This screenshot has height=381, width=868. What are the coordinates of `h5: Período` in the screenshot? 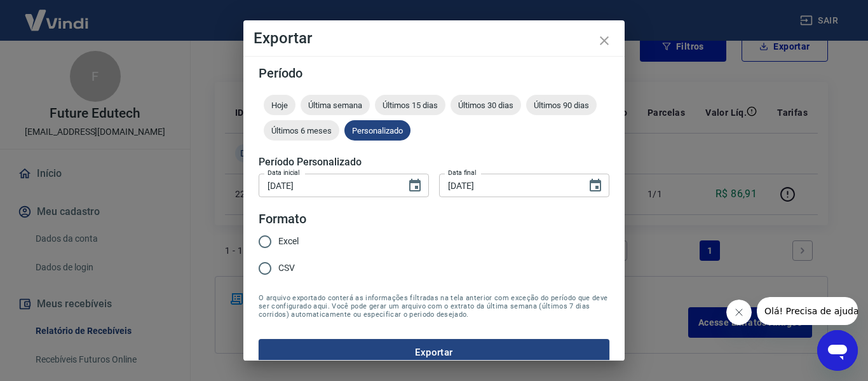 It's located at (434, 73).